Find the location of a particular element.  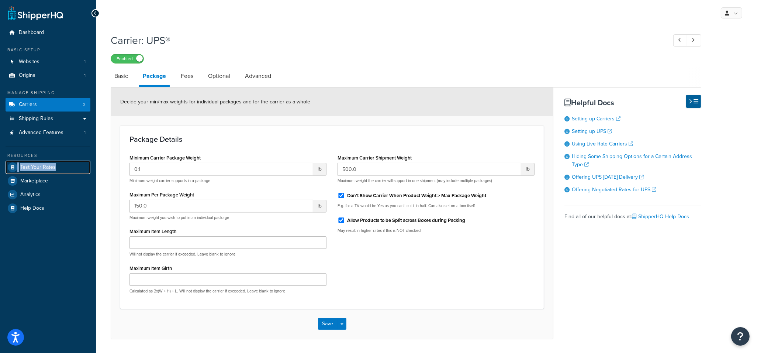

li: Test Your Rates is located at coordinates (48, 167).